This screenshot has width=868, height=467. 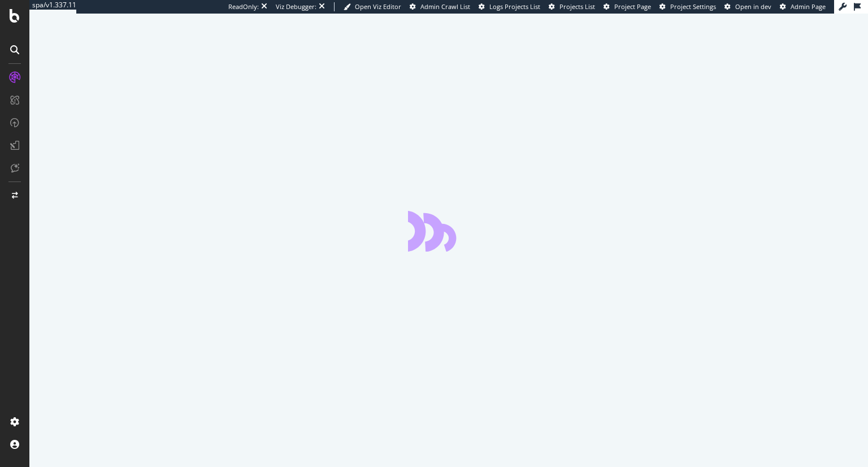 What do you see at coordinates (633, 6) in the screenshot?
I see `span: Project Page` at bounding box center [633, 6].